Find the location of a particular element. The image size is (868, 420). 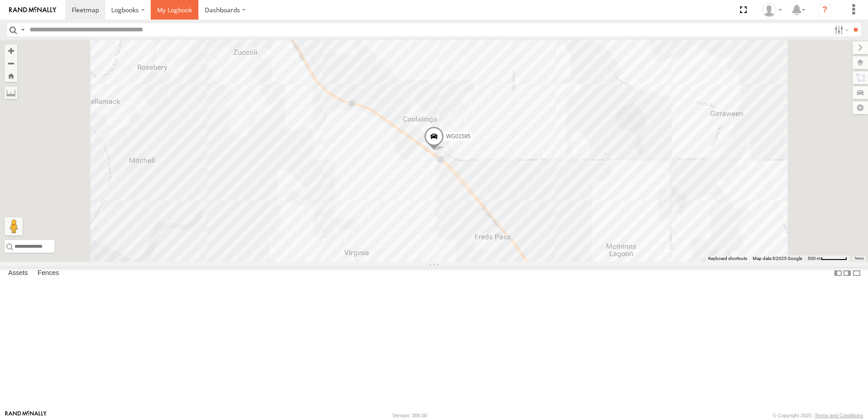

label: Dock Summary Table to the Right is located at coordinates (847, 273).